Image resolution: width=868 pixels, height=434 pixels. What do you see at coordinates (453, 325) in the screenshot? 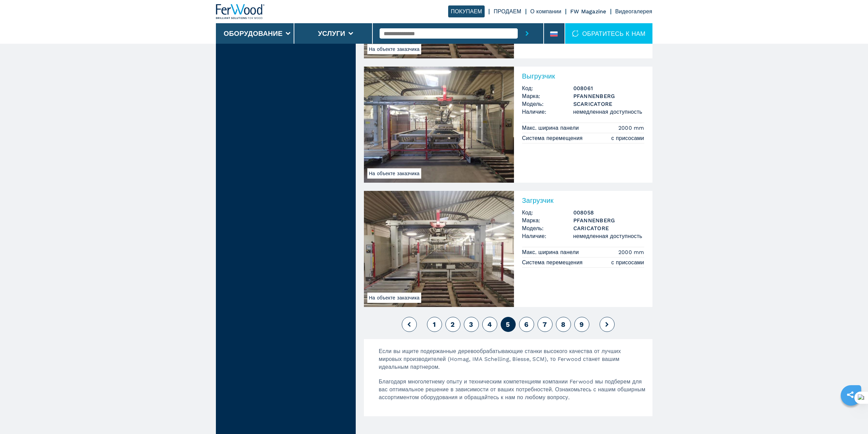
I see `button: 2` at bounding box center [453, 325].